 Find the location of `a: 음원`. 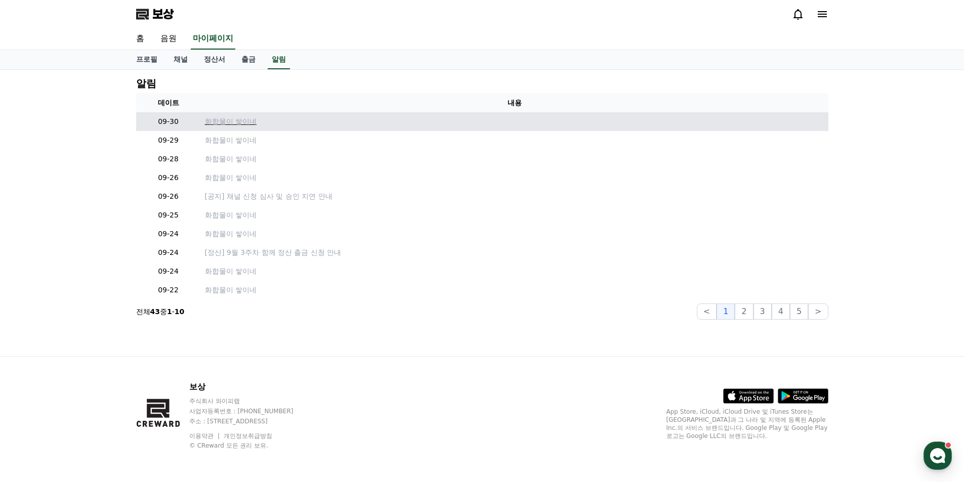

a: 음원 is located at coordinates (168, 39).